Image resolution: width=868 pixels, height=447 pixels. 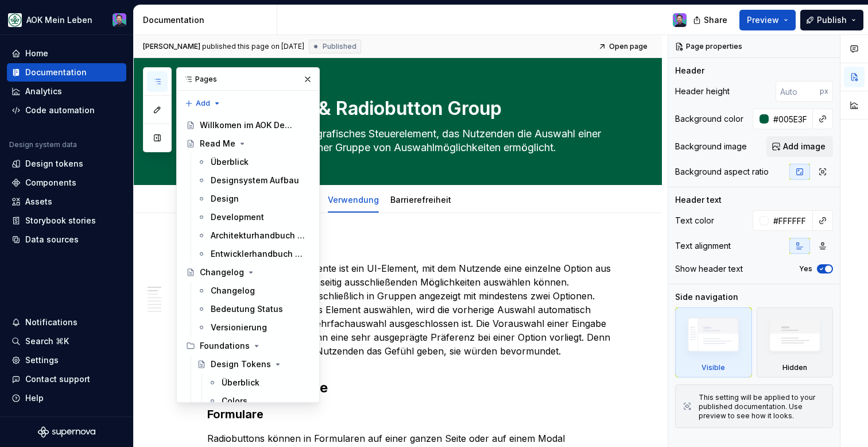 What do you see at coordinates (707, 297) in the screenshot?
I see `div: Side navigation` at bounding box center [707, 297].